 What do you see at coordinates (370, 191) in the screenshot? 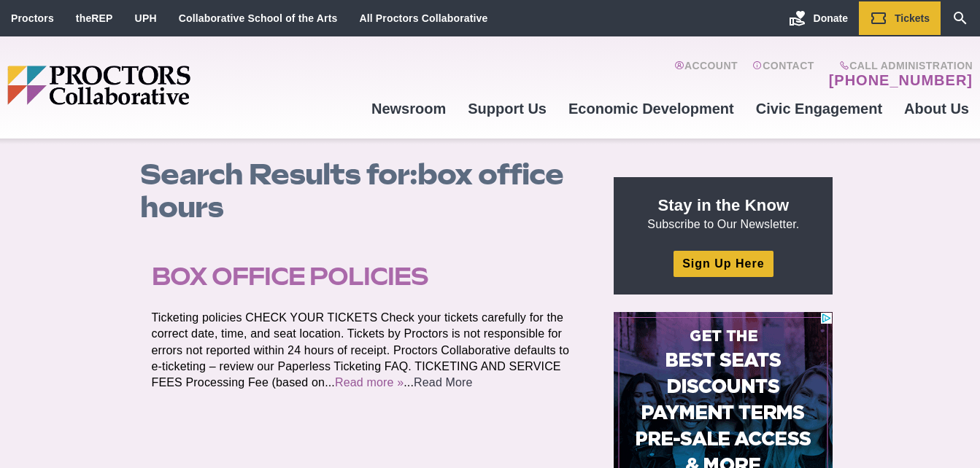
I see `h1: box office hours` at bounding box center [370, 191].